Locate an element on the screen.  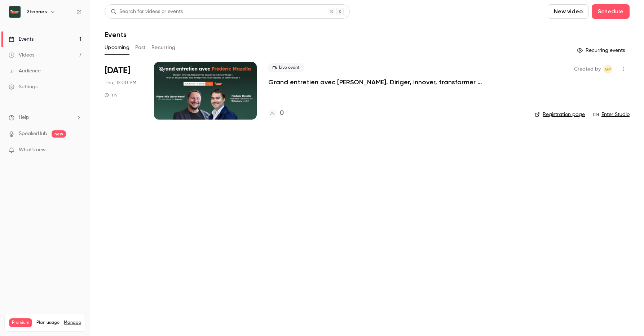
div: Events is located at coordinates (21, 39).